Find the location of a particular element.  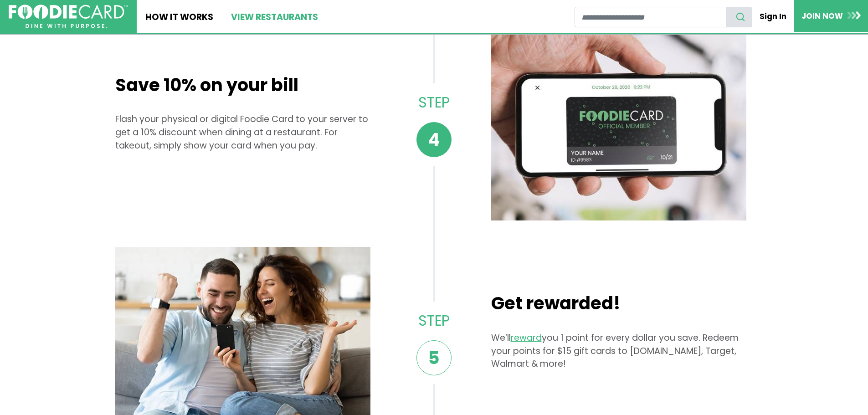

h2: Save 10% on your bill is located at coordinates (243, 85).